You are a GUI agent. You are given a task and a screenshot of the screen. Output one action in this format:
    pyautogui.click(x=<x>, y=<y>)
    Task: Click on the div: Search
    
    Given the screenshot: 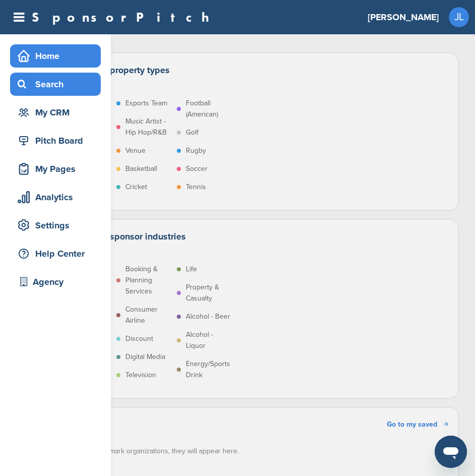 What is the action you would take?
    pyautogui.click(x=58, y=84)
    